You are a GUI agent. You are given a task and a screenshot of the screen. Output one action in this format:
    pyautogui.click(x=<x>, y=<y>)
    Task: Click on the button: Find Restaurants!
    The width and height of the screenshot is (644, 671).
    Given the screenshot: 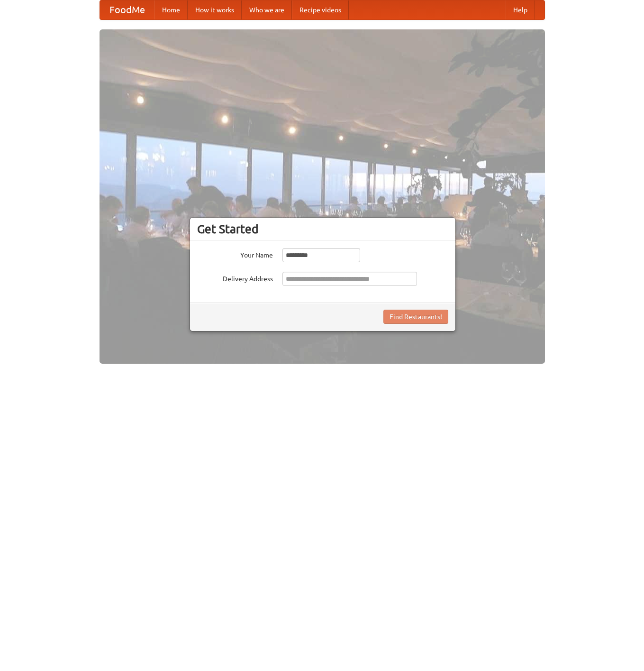 What is the action you would take?
    pyautogui.click(x=415, y=316)
    